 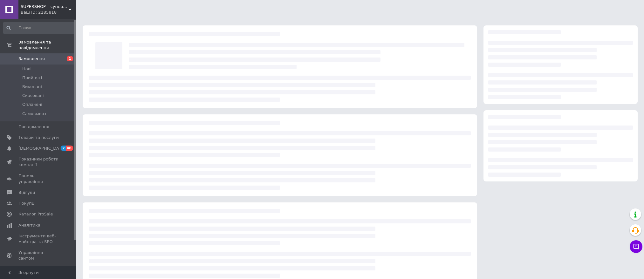 What do you see at coordinates (48, 45) in the screenshot?
I see `span: Замовлення та повідомлення` at bounding box center [48, 45].